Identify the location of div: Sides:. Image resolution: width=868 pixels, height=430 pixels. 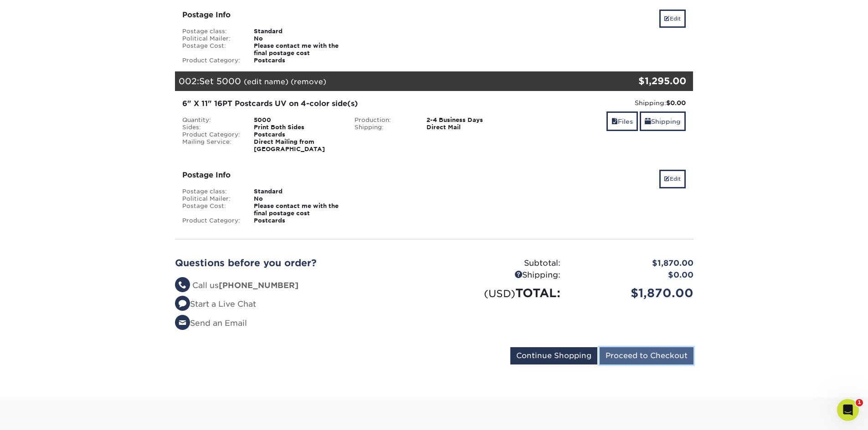
(211, 127).